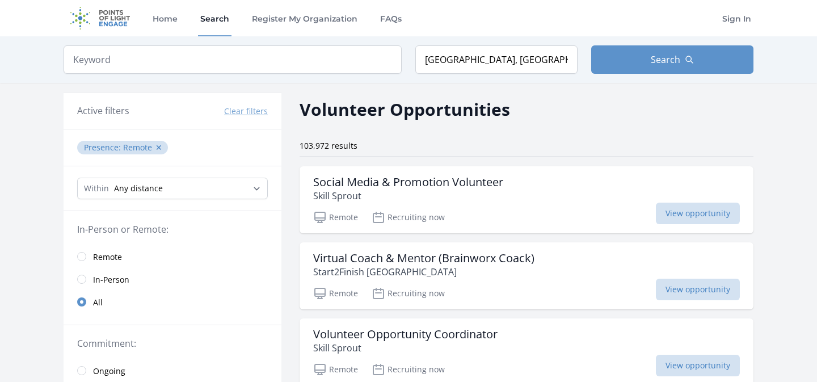 This screenshot has height=382, width=817. I want to click on button: Clear filters, so click(246, 111).